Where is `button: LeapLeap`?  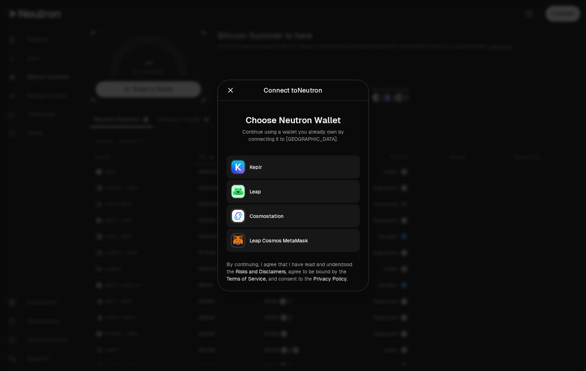
button: LeapLeap is located at coordinates (293, 192).